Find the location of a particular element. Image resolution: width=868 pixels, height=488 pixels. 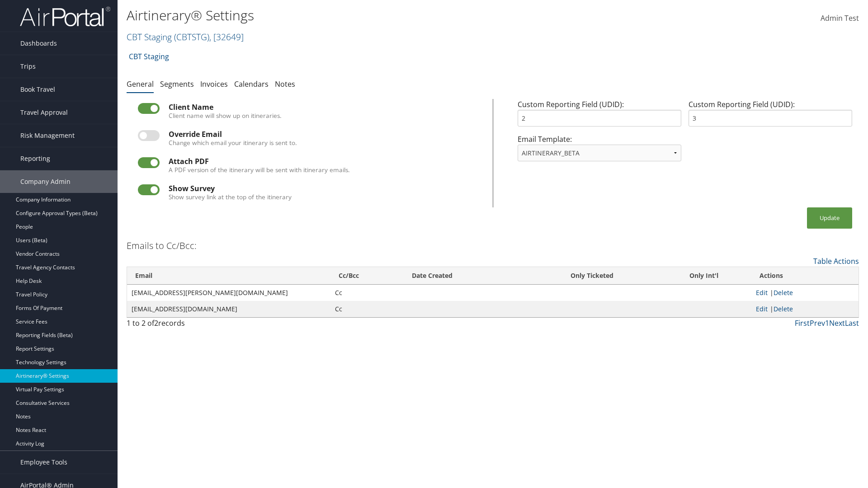

span: Risk Management is located at coordinates (48, 136).